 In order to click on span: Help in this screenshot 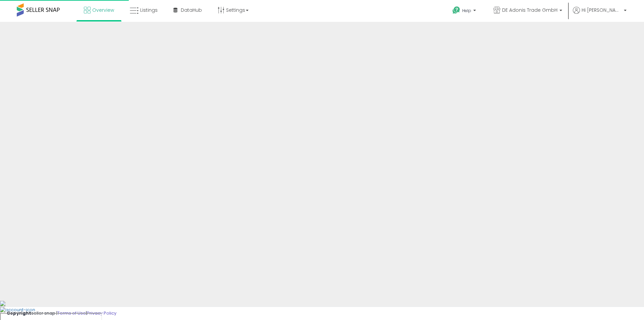, I will do `click(466, 10)`.